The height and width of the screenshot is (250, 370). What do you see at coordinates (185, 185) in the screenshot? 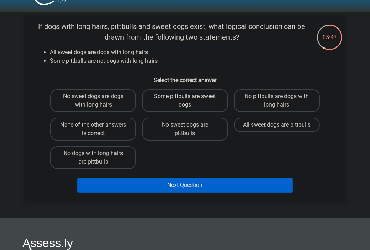
I see `button: Next Question` at bounding box center [185, 185].